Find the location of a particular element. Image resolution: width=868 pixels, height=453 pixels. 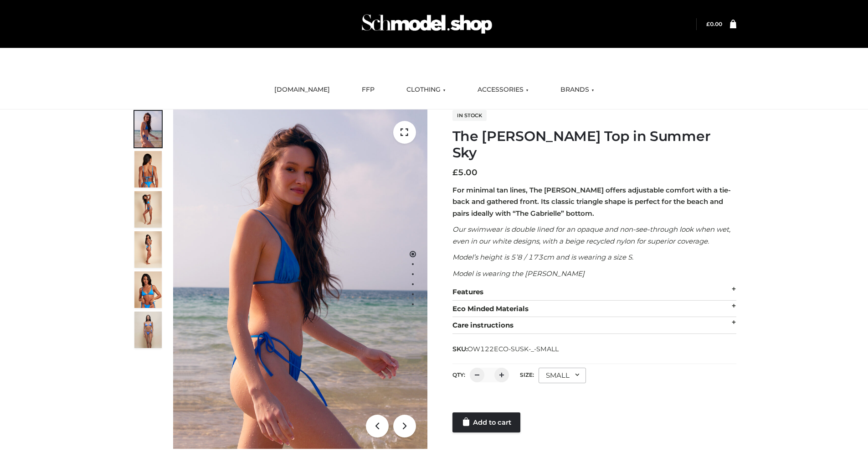

img: 5.Alex-top_CN-1-1_1-1.jpg is located at coordinates (148, 169).